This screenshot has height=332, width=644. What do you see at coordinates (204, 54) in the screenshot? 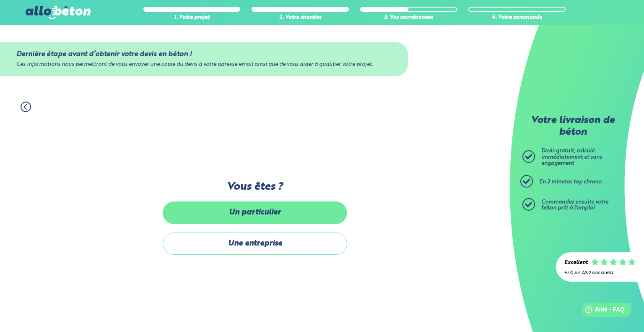
I see `div: Dernière étape avant d’obtenir votre devis en béton !` at bounding box center [204, 54].